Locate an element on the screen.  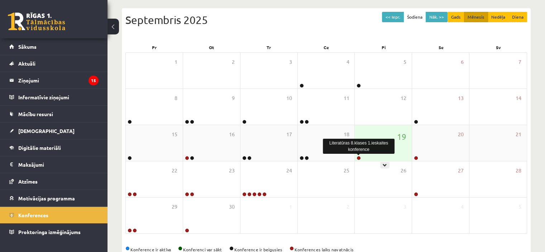
span: Konferences is located at coordinates (33, 215).